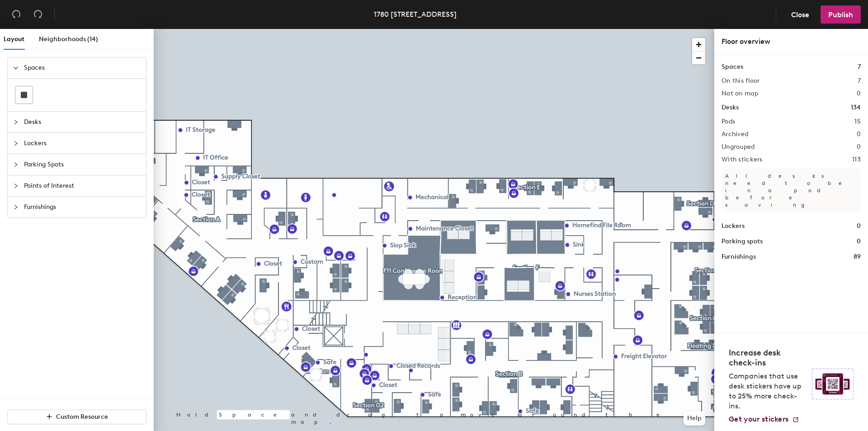 The width and height of the screenshot is (868, 431). What do you see at coordinates (14, 39) in the screenshot?
I see `span: Layout` at bounding box center [14, 39].